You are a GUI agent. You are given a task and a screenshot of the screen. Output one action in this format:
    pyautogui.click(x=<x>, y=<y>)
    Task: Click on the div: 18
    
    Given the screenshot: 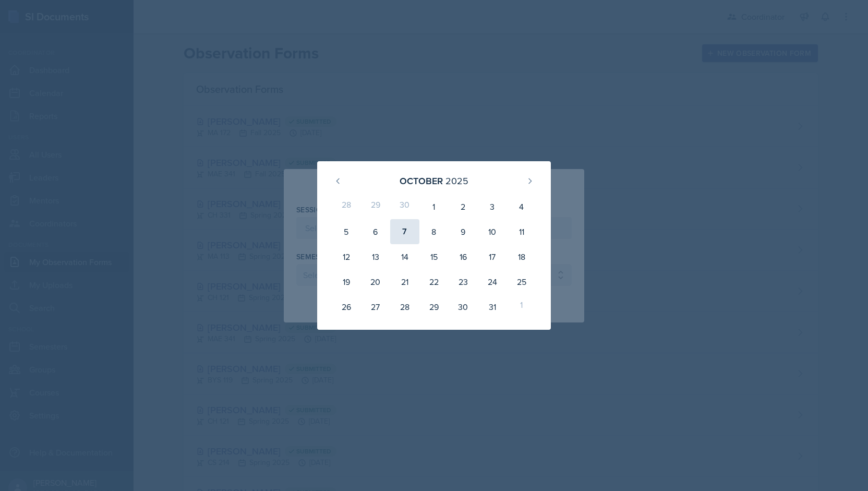 What is the action you would take?
    pyautogui.click(x=522, y=257)
    